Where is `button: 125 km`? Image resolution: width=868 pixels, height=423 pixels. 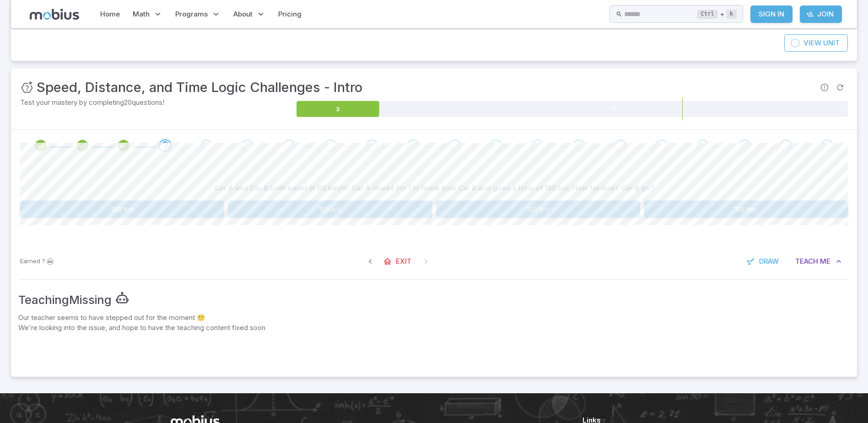 button: 125 km is located at coordinates (538, 209).